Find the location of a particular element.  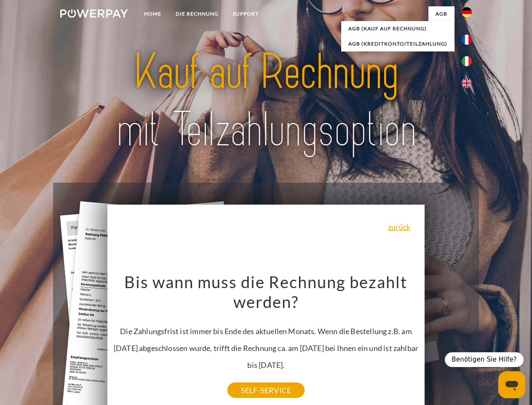

a: DIE RECHNUNG is located at coordinates (197, 14).